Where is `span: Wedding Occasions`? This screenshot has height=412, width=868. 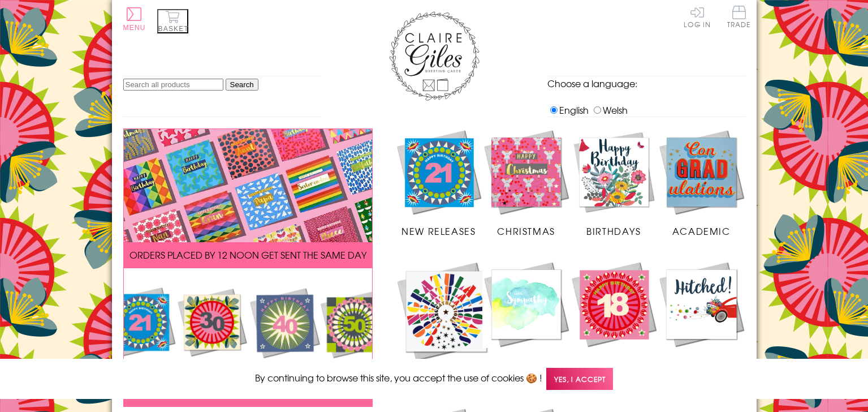 span: Wedding Occasions is located at coordinates (701, 370).